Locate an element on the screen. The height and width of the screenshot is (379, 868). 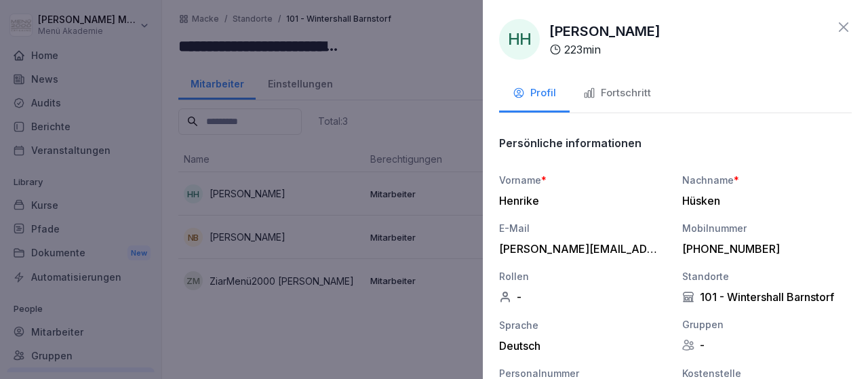
button: Fortschritt is located at coordinates (617, 94).